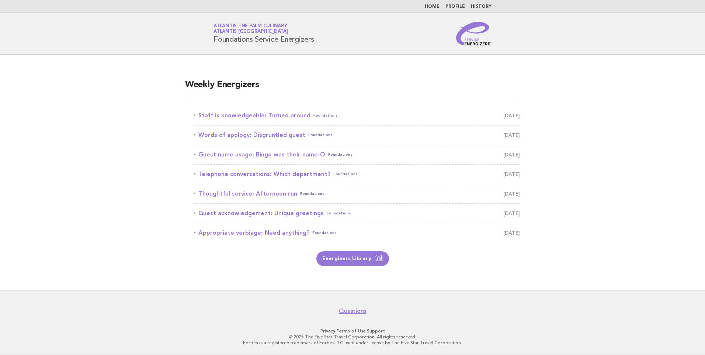 The image size is (705, 355). Describe the element at coordinates (455, 7) in the screenshot. I see `a: Profile` at that location.